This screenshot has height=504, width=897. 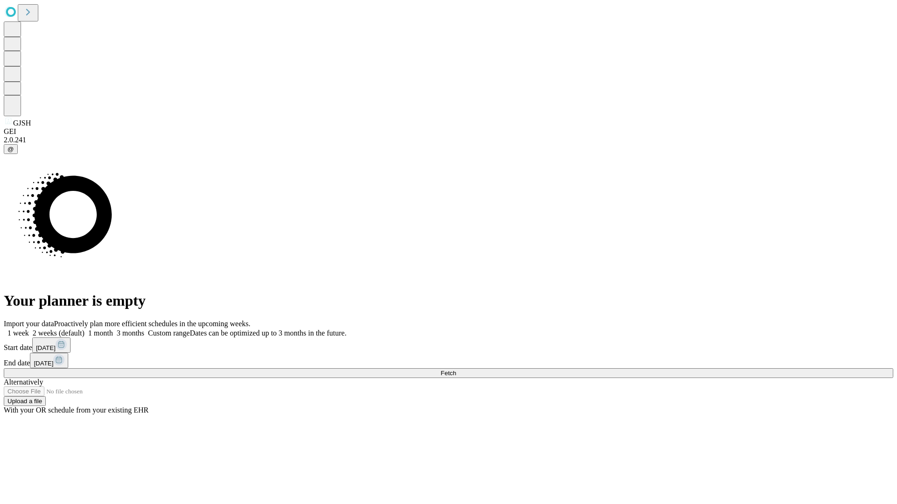 I want to click on span: 1 month, so click(x=100, y=333).